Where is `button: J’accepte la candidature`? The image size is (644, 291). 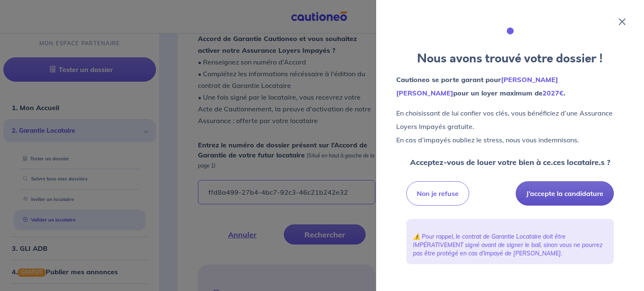
button: J’accepte la candidature is located at coordinates (565, 193).